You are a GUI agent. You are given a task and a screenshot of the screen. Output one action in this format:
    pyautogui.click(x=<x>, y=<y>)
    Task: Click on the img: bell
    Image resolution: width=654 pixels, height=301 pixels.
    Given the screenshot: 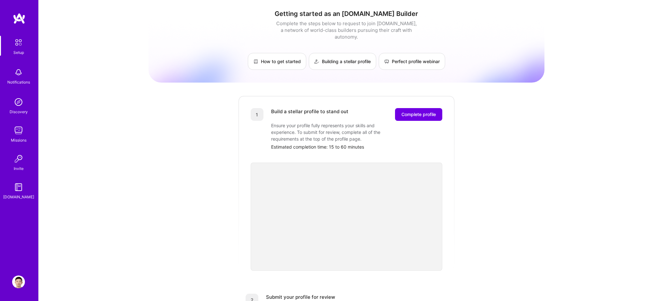 What is the action you would take?
    pyautogui.click(x=19, y=72)
    